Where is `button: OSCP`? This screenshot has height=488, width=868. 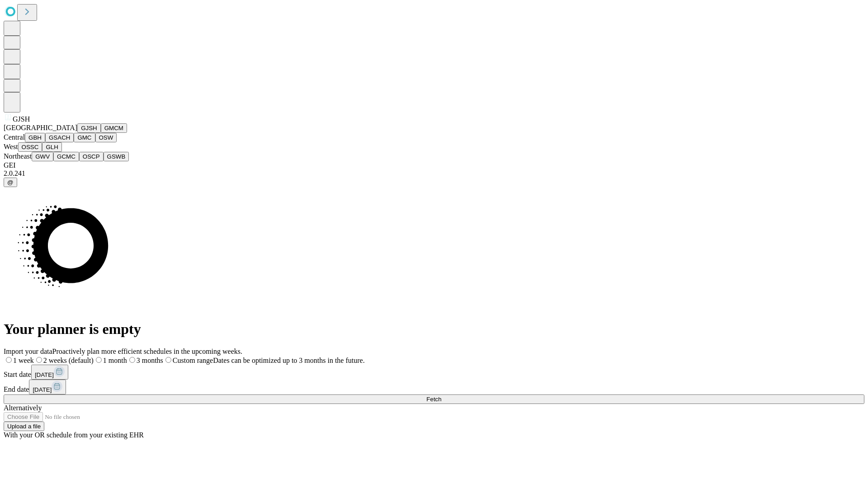 button: OSCP is located at coordinates (91, 157).